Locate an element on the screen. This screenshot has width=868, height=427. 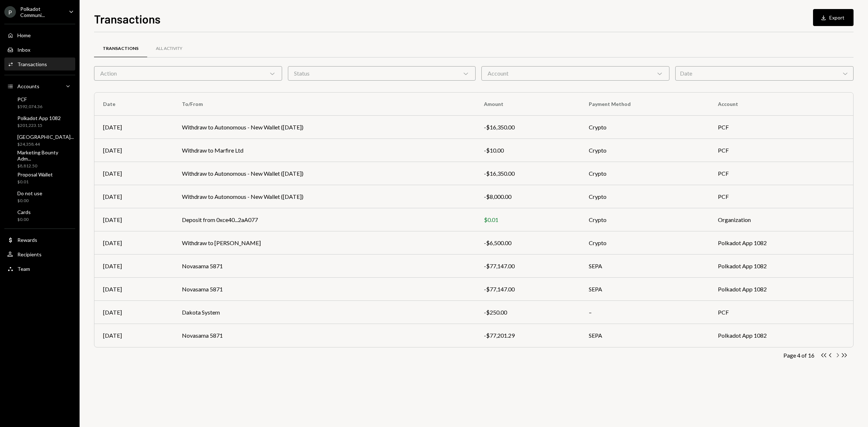
td: Withdraw to Marfire Ltd is located at coordinates (324, 150).